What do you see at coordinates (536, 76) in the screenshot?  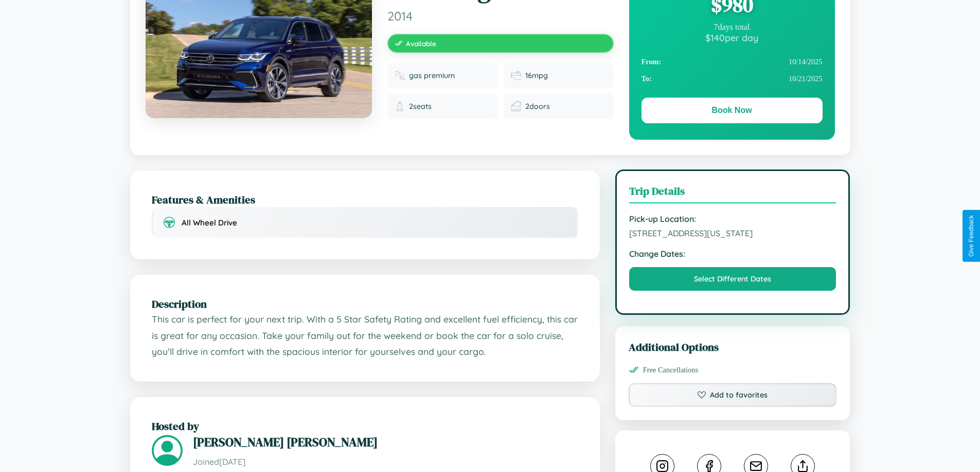 I see `span: 16 mpg` at bounding box center [536, 76].